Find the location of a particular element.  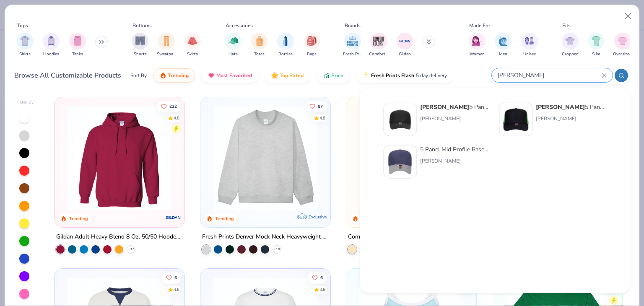

span: Bags is located at coordinates (311, 54).